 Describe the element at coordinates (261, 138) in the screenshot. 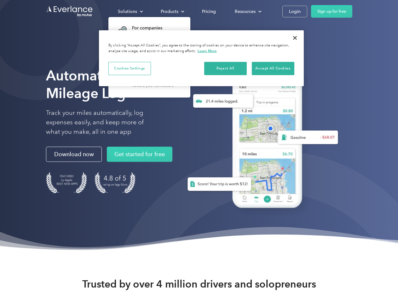

I see `img: Everlance, mileage tracker app, expense tracking app` at that location.